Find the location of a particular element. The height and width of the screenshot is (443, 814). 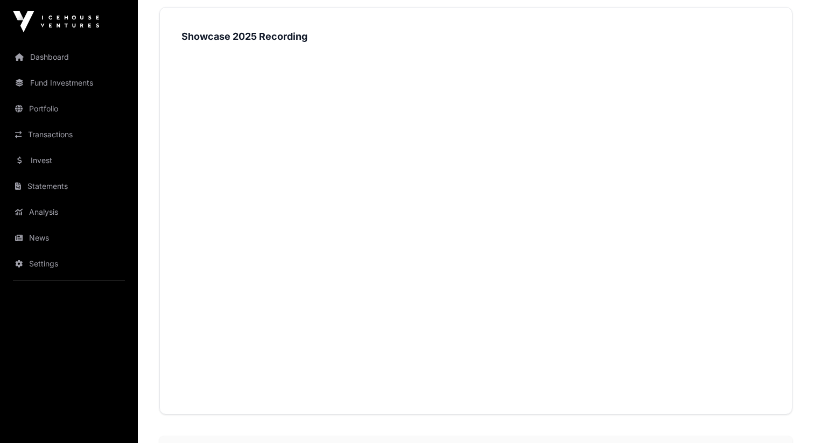

a: Analysis is located at coordinates (69, 212).